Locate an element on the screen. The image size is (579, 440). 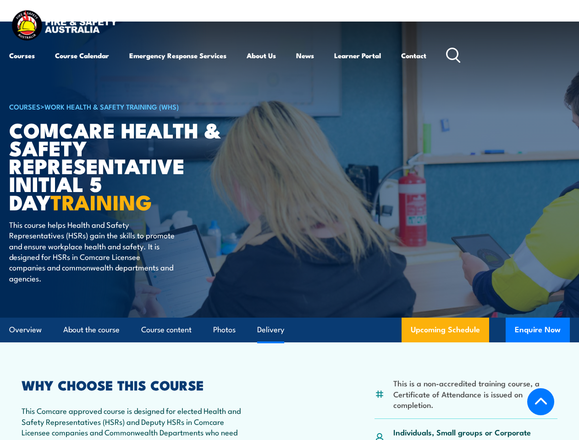
a: Emergency Response Services is located at coordinates (178, 55).